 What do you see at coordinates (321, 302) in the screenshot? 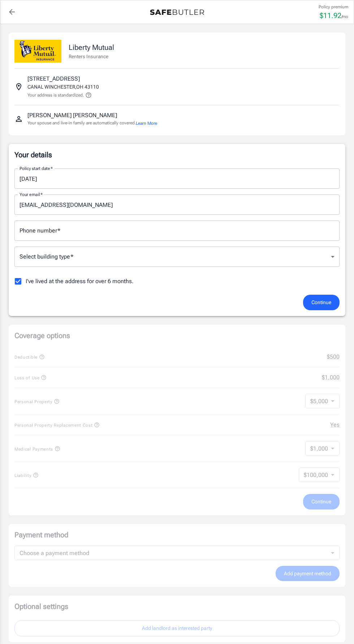
I see `span: Continue` at bounding box center [321, 302].